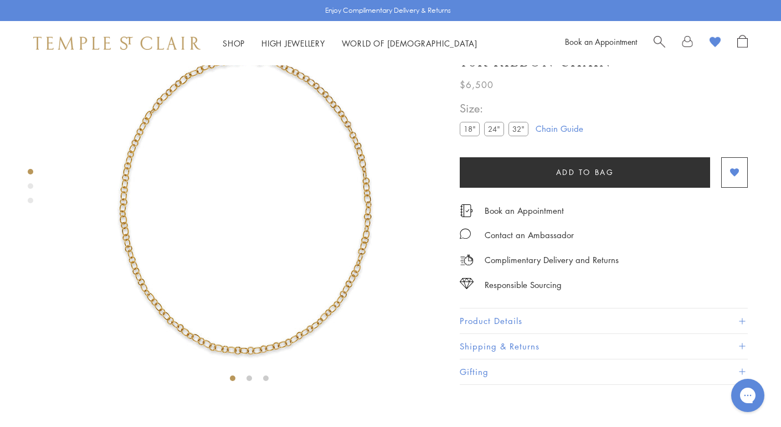 Image resolution: width=781 pixels, height=427 pixels. Describe the element at coordinates (22, 20) in the screenshot. I see `button: Gorgias live chat` at that location.